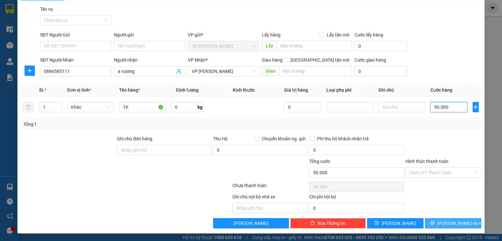 The height and width of the screenshot is (241, 502). I want to click on button: delete, so click(28, 107).